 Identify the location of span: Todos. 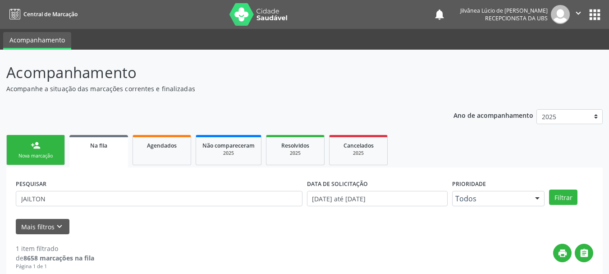
(490, 198).